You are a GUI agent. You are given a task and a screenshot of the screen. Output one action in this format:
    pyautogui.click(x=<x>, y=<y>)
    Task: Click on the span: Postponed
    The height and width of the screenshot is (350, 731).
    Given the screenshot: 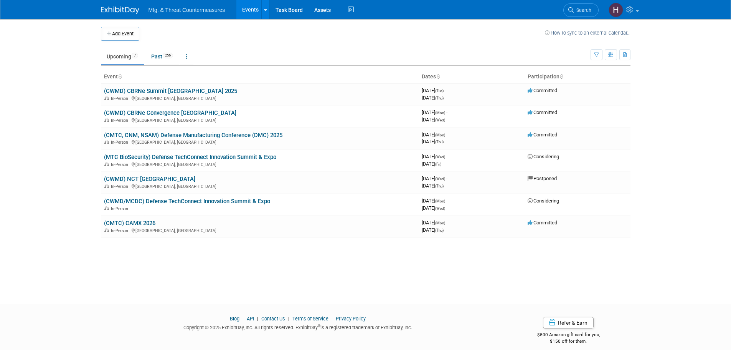 What is the action you would take?
    pyautogui.click(x=542, y=178)
    